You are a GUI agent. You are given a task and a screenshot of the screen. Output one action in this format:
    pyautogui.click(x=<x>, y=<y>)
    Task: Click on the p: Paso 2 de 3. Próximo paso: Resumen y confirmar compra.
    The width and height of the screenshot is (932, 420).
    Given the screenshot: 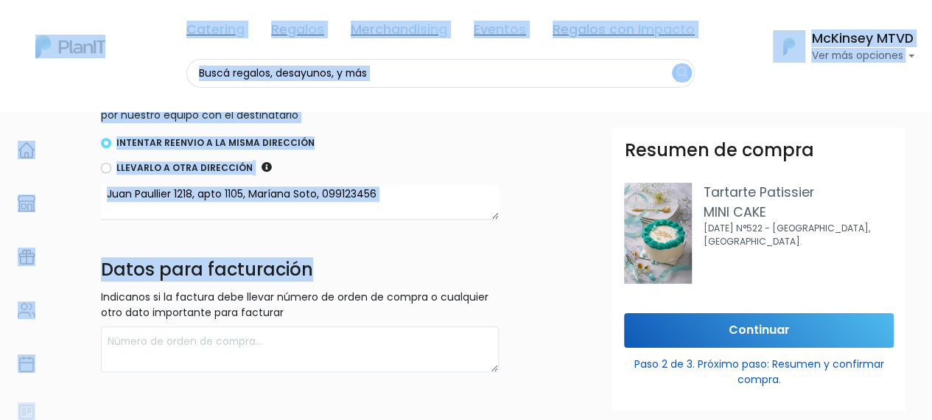 What is the action you would take?
    pyautogui.click(x=759, y=369)
    